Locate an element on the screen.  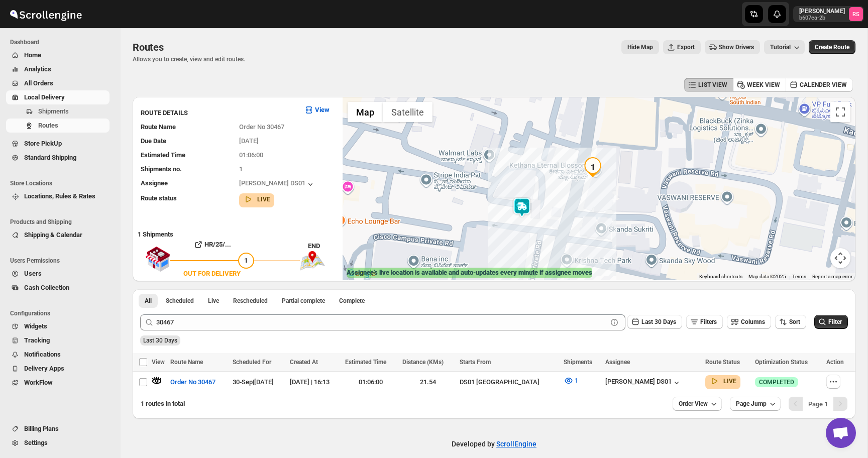
span: LIST VIEW is located at coordinates (713, 85).